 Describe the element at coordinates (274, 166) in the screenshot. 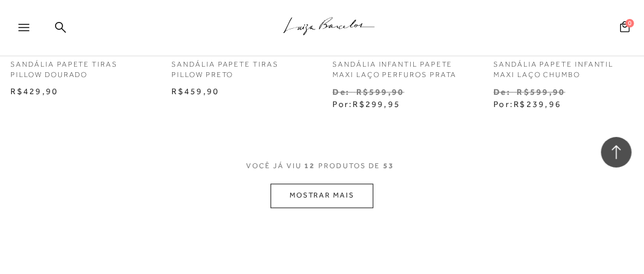

I see `span: VOCê JÁ VIU` at that location.